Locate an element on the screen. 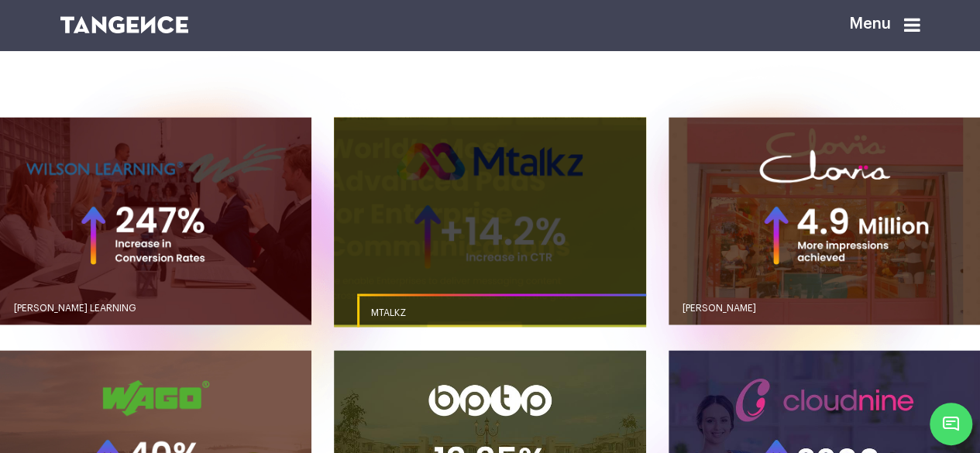  div: Chat Widget is located at coordinates (950, 424).